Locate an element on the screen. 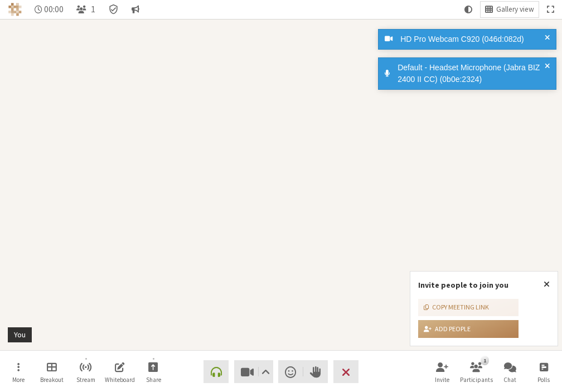 This screenshot has height=392, width=562. button: Stop video (Alt+V) is located at coordinates (254, 371).